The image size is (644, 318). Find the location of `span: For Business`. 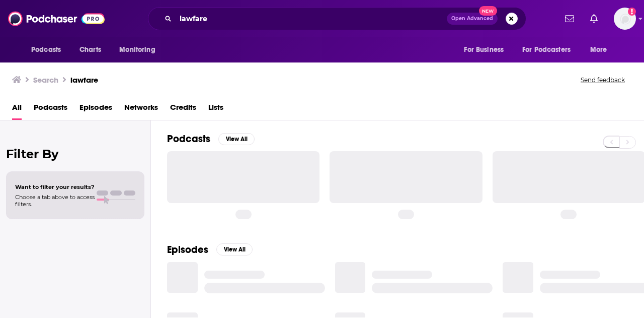

span: For Business is located at coordinates (484, 50).